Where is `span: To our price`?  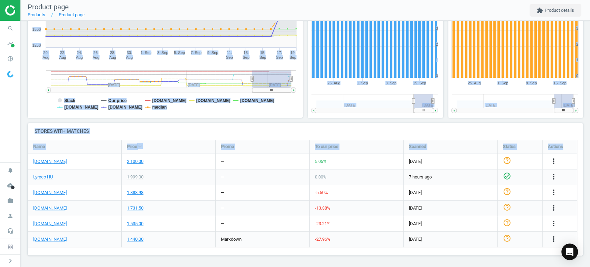 span: To our price is located at coordinates (327, 147).